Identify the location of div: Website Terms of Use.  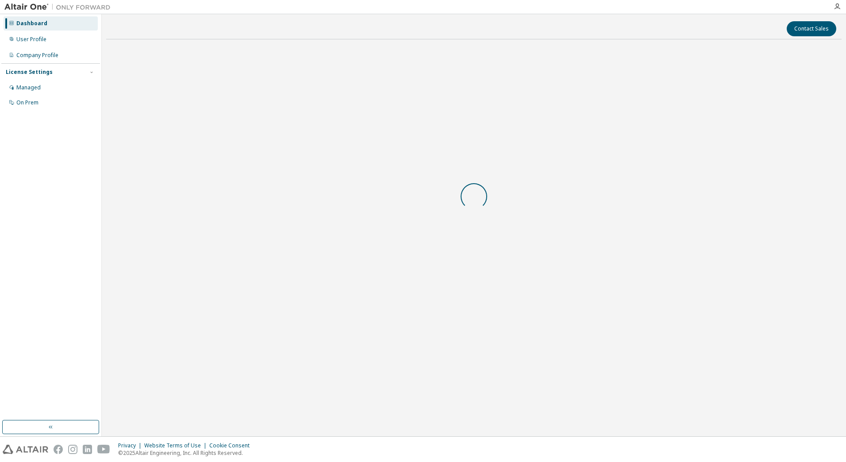
(177, 446).